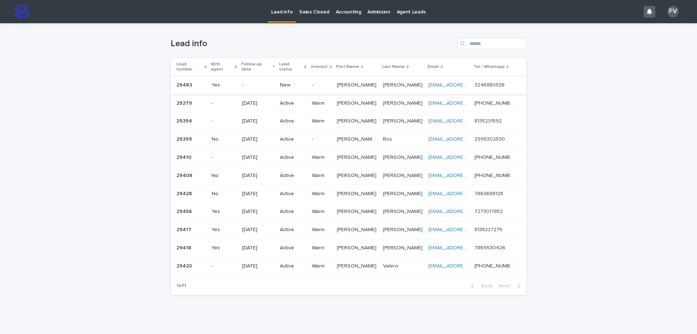 This screenshot has width=697, height=334. What do you see at coordinates (489, 193) in the screenshot?
I see `p: 7863688128` at bounding box center [489, 193].